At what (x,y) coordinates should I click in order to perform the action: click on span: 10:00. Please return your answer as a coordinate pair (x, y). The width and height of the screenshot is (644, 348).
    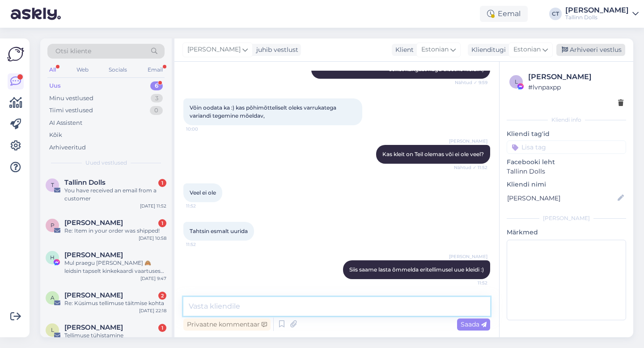
    Looking at the image, I should click on (203, 129).